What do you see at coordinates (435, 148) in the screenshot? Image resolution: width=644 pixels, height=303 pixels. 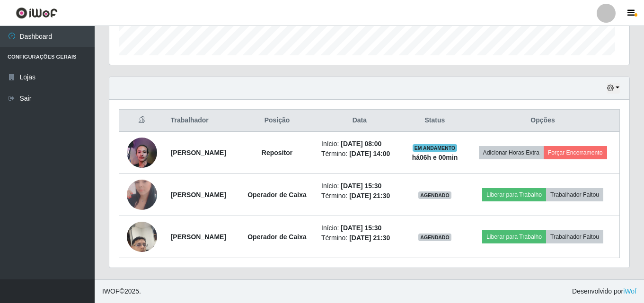 I see `span: EM ANDAMENTO` at bounding box center [435, 148].